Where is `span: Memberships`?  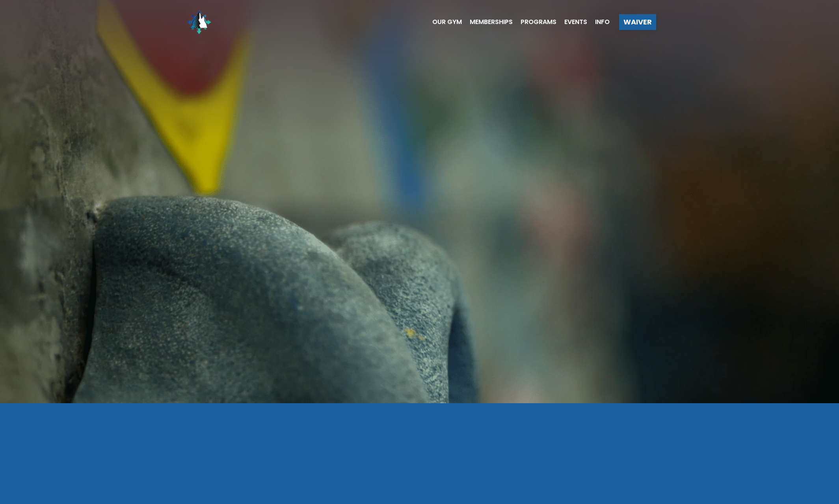
span: Memberships is located at coordinates (491, 22).